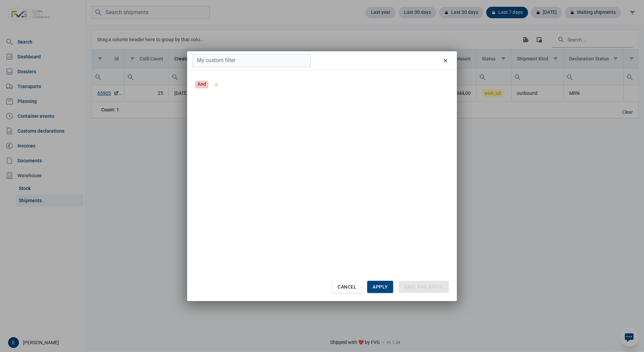 Image resolution: width=644 pixels, height=352 pixels. What do you see at coordinates (380, 287) in the screenshot?
I see `span: Apply` at bounding box center [380, 287].